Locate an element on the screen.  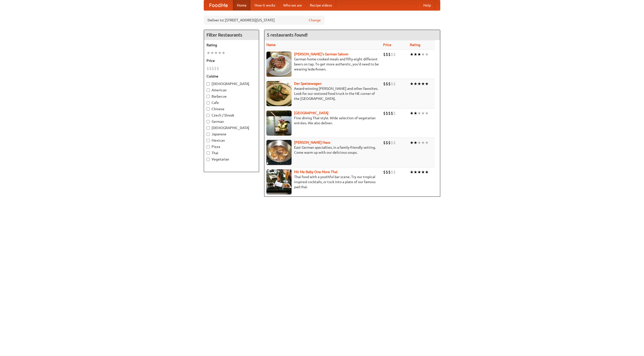
input: American is located at coordinates (208, 90).